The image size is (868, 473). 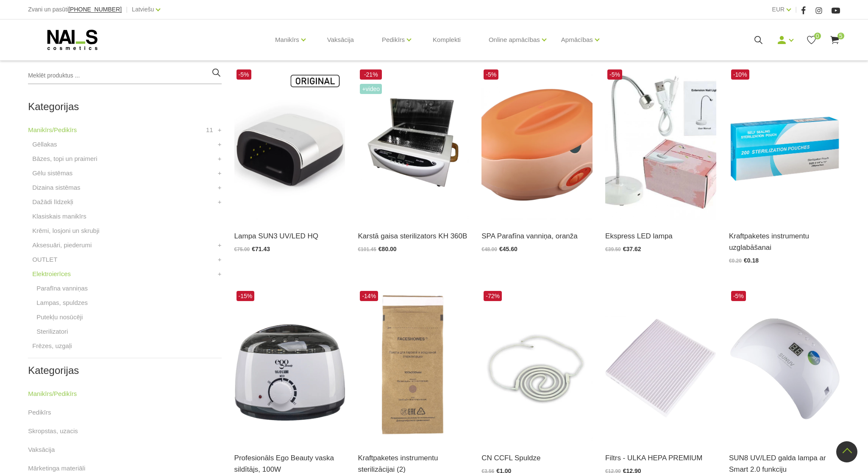 I want to click on span: -10%, so click(x=740, y=75).